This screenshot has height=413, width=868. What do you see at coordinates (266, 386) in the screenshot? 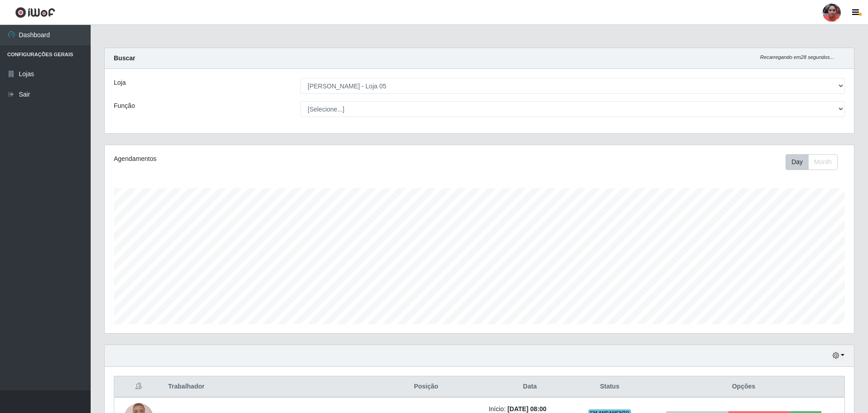
I see `th: Trabalhador` at bounding box center [266, 386].